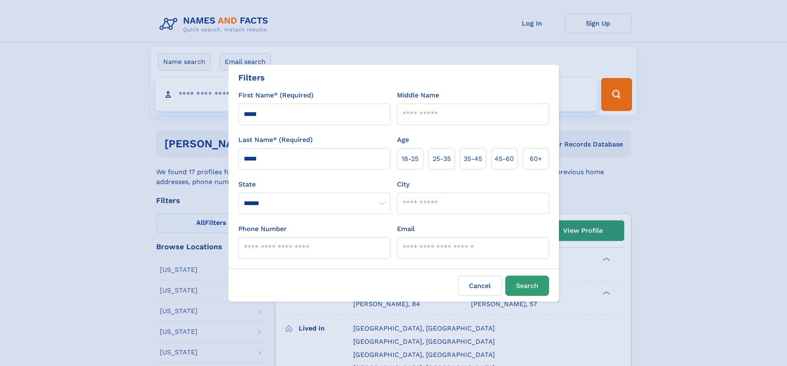 This screenshot has width=787, height=366. What do you see at coordinates (418, 95) in the screenshot?
I see `label: Middle Name` at bounding box center [418, 95].